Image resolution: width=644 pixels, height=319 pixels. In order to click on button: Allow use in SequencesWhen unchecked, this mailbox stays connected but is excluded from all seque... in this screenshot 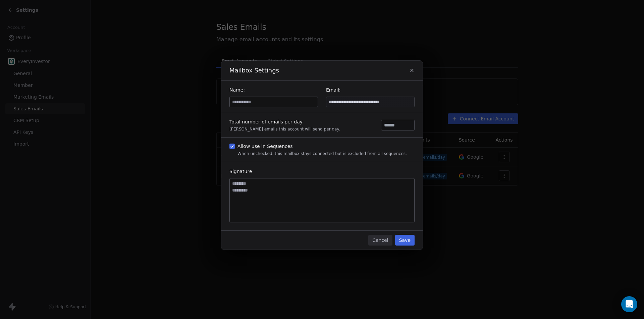, I will do `click(232, 146)`.